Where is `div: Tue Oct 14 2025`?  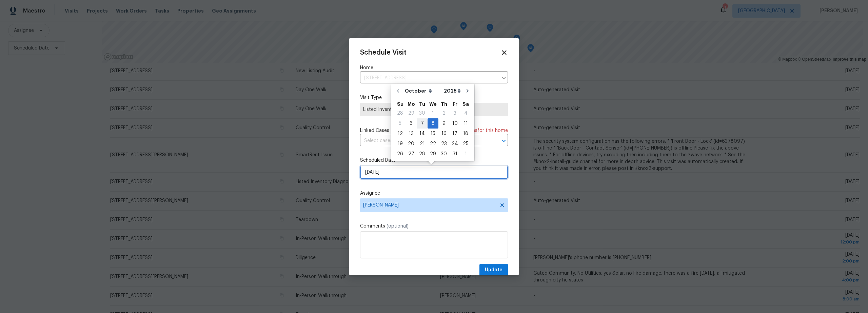
div: Tue Oct 14 2025 is located at coordinates (422, 134).